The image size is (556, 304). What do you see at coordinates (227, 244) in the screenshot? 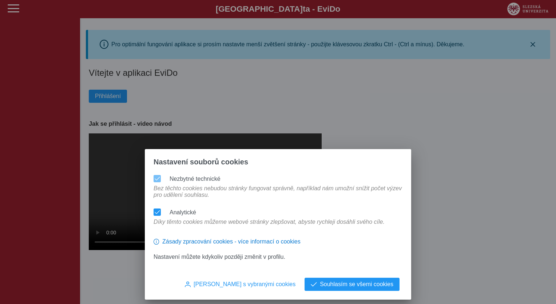
I see `a: Zásady zpracování cookies - více informací o cookies` at bounding box center [227, 244].